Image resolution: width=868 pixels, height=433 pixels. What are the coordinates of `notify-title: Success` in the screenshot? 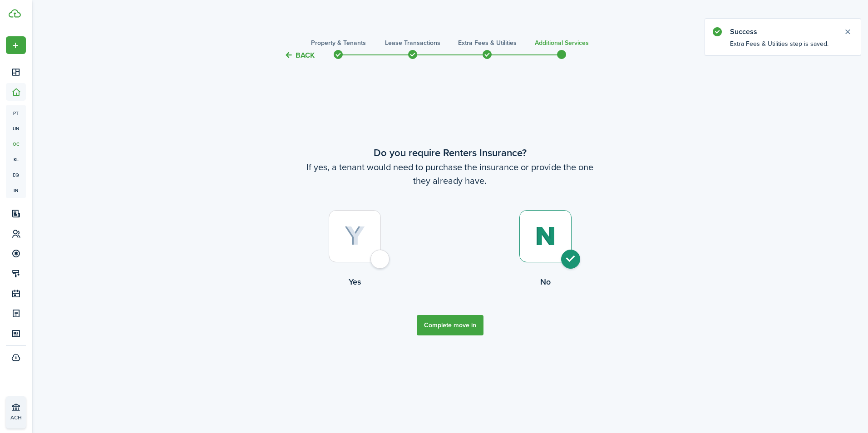 It's located at (782, 32).